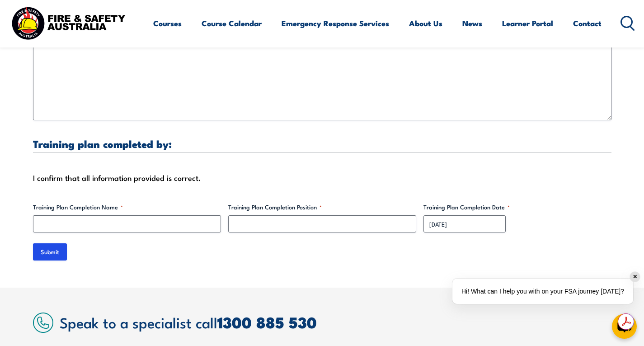 The image size is (644, 346). Describe the element at coordinates (231, 23) in the screenshot. I see `a: Course Calendar` at that location.